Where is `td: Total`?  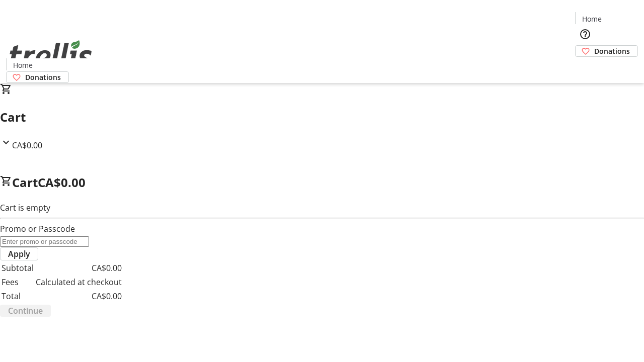 td: Total is located at coordinates (18, 297).